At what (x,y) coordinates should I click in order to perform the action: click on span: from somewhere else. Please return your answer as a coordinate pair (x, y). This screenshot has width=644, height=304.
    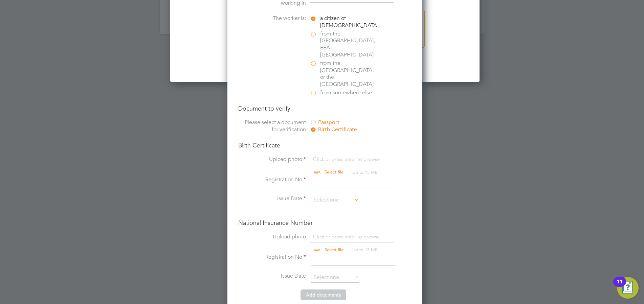
    Looking at the image, I should click on (346, 93).